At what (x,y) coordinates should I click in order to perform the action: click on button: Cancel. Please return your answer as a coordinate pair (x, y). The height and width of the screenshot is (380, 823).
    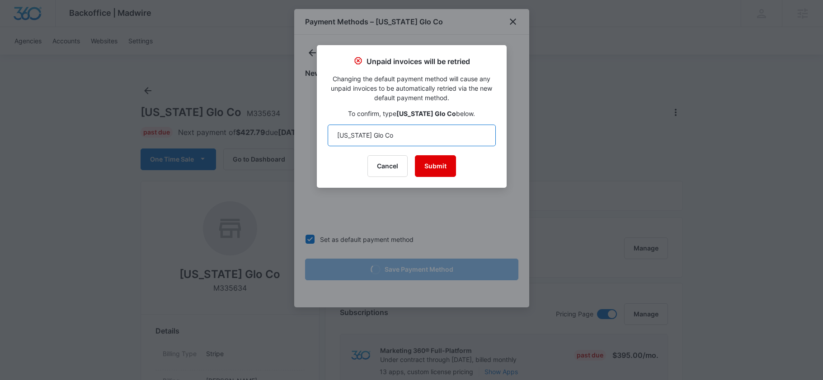
    Looking at the image, I should click on (387, 166).